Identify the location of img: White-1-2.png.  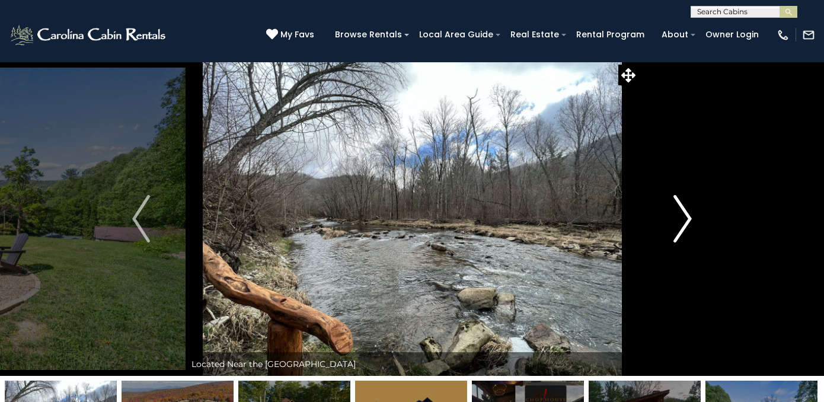
(89, 35).